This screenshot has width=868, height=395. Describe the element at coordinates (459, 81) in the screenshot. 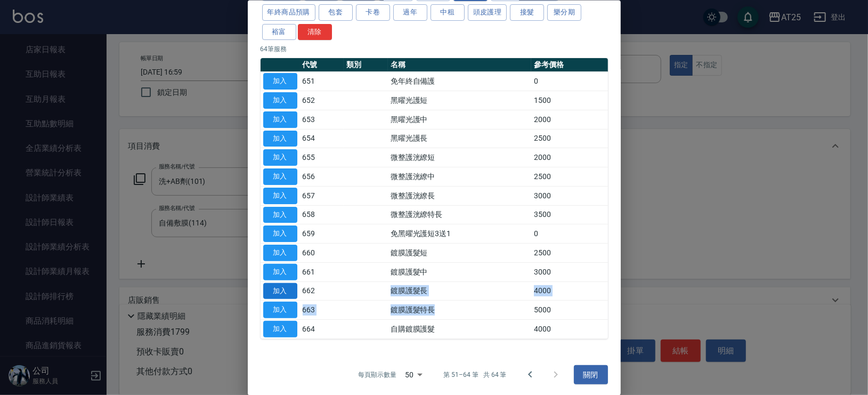

I see `td: 免年終自備護` at that location.